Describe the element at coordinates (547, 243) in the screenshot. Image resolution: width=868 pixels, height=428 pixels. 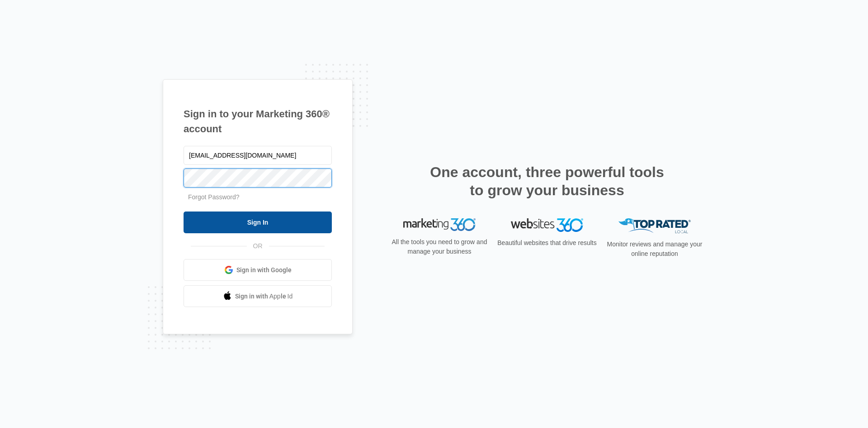
I see `p: Beautiful websites that drive results` at that location.